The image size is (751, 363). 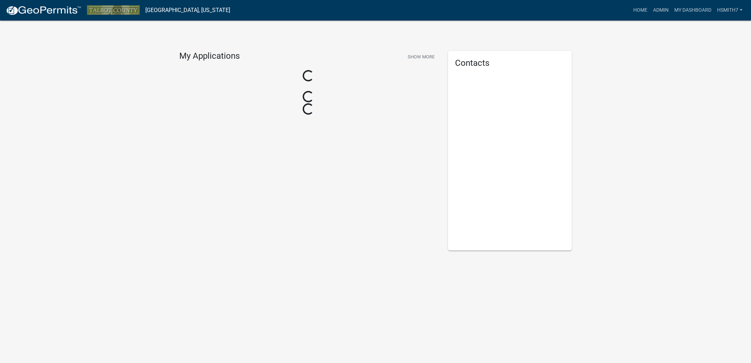 I want to click on h4: My Applications, so click(x=209, y=56).